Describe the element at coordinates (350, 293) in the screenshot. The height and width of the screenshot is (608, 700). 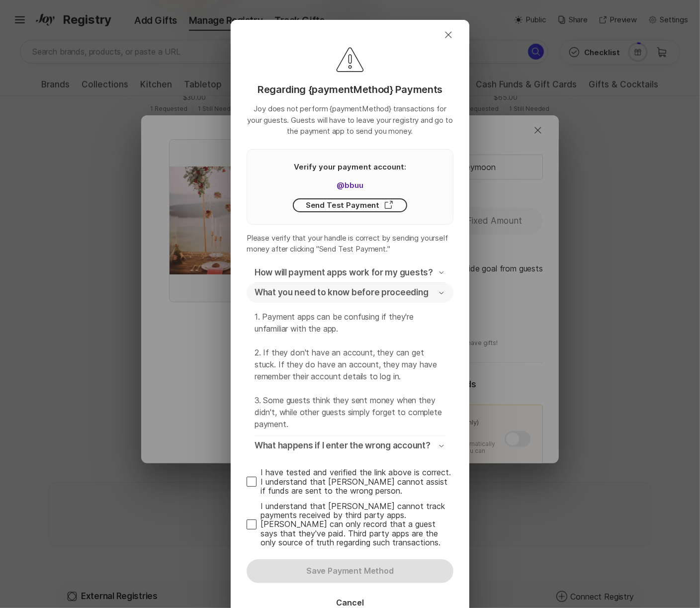
I see `button: What you need to know before proceeding` at that location.